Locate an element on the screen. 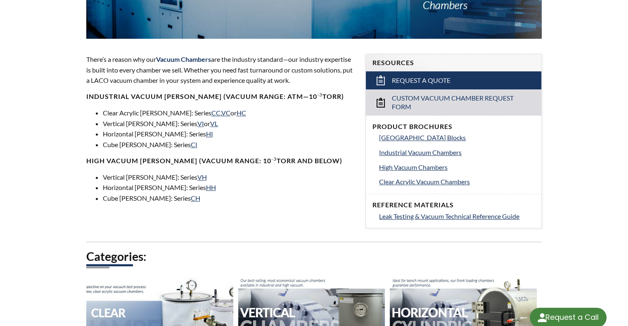 The height and width of the screenshot is (326, 628). span: Request a Quote is located at coordinates (421, 80).